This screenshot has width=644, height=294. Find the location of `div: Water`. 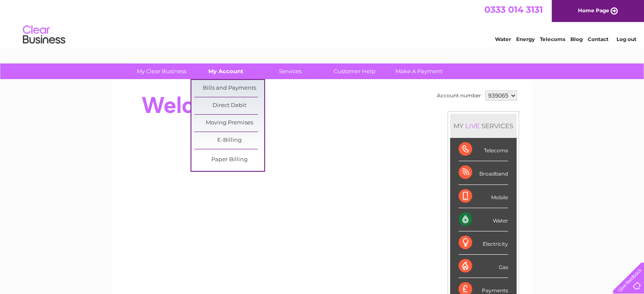

div: Water is located at coordinates (483, 220).